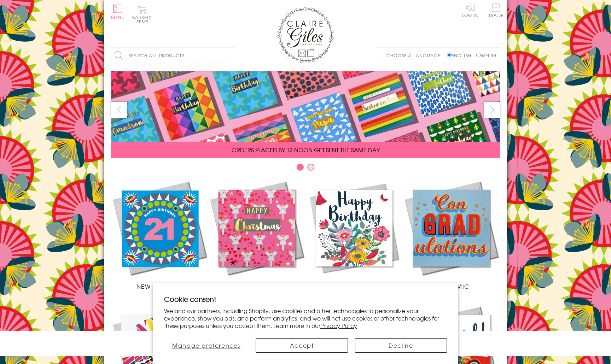  What do you see at coordinates (142, 14) in the screenshot?
I see `button: Basket0 items` at bounding box center [142, 14].